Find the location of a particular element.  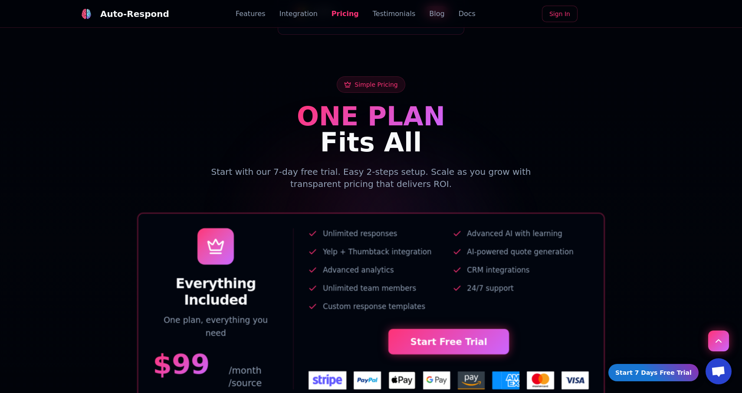

a: Blog is located at coordinates (437, 14).